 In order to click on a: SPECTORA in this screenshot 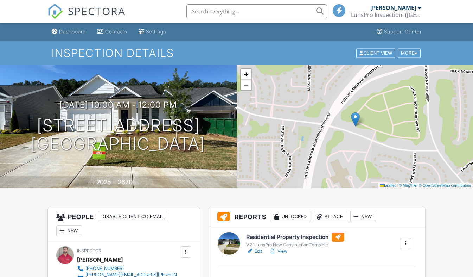, I will do `click(87, 17)`.